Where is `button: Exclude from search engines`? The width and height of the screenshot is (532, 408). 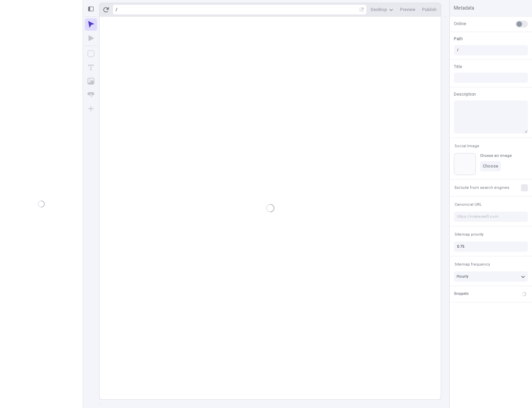
button: Exclude from search engines is located at coordinates (482, 187).